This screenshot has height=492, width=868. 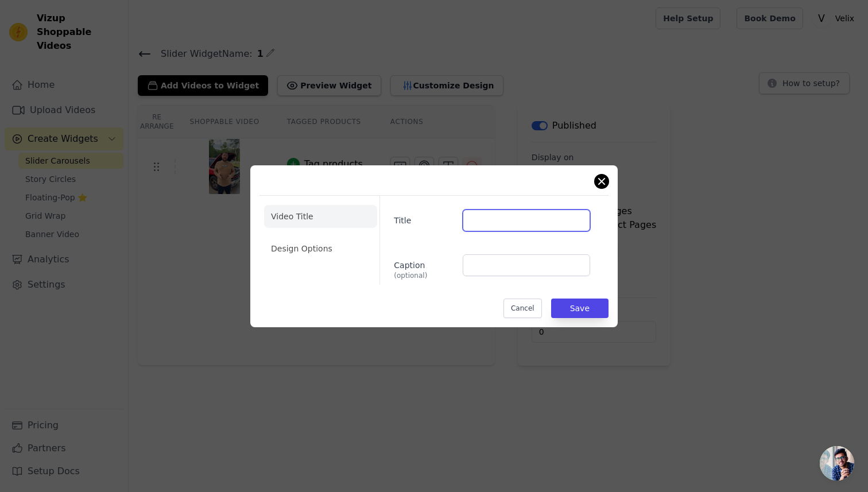 I want to click on button: Close modal, so click(x=601, y=181).